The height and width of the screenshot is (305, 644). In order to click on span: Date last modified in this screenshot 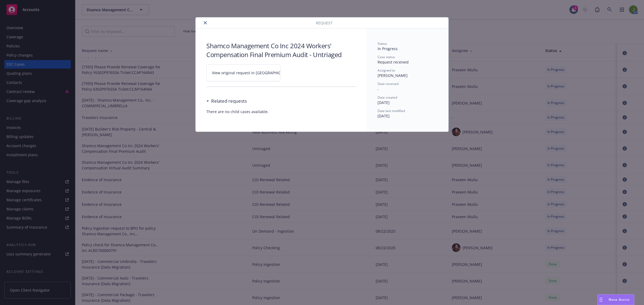, I will do `click(391, 111)`.